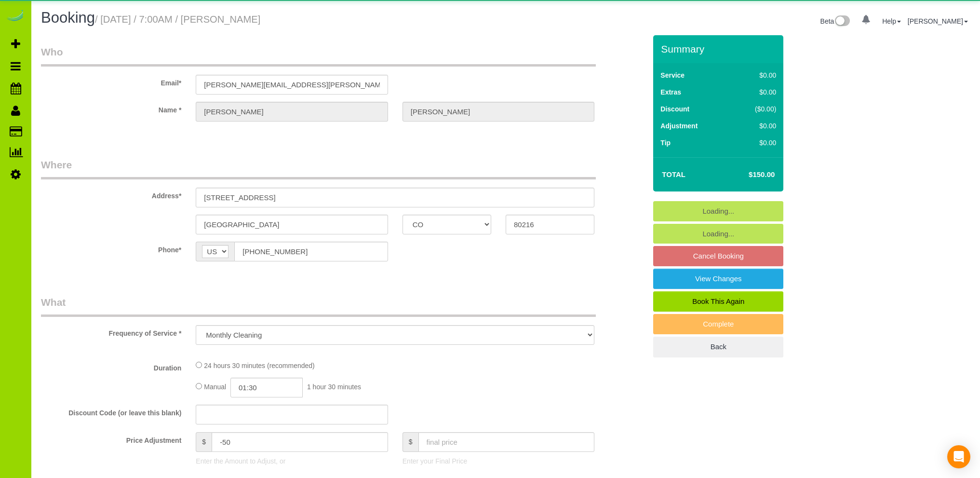  Describe the element at coordinates (506, 441) in the screenshot. I see `input: final price` at that location.